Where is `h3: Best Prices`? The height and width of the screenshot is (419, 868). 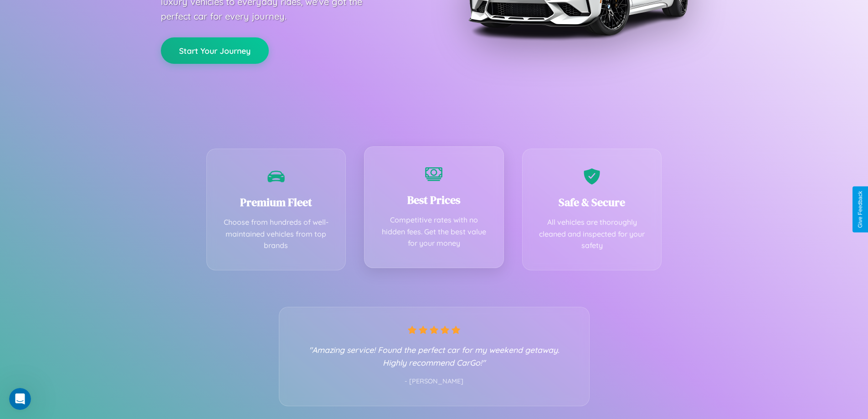
h3: Best Prices is located at coordinates (434, 200).